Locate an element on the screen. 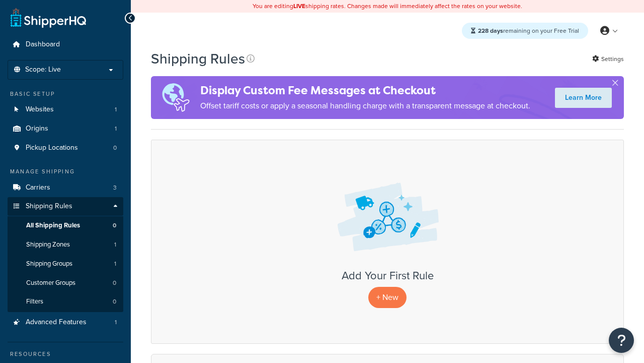 The width and height of the screenshot is (644, 363). span: Filters is located at coordinates (35, 301).